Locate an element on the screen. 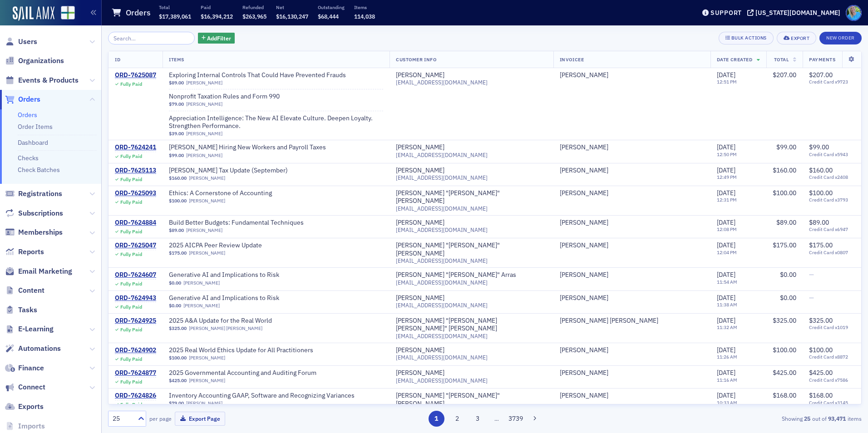 This screenshot has width=868, height=433. span: George Thistrup is located at coordinates (632, 171).